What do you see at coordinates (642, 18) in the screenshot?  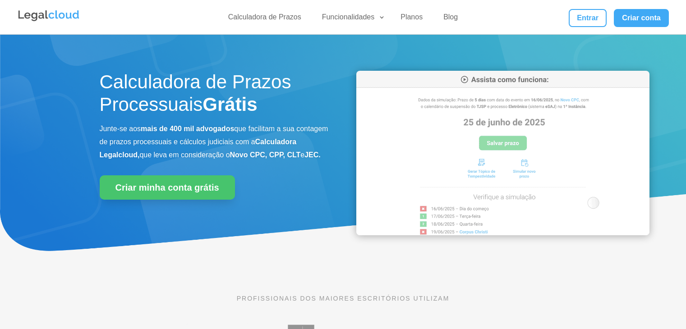 I see `a: Criar conta` at bounding box center [642, 18].